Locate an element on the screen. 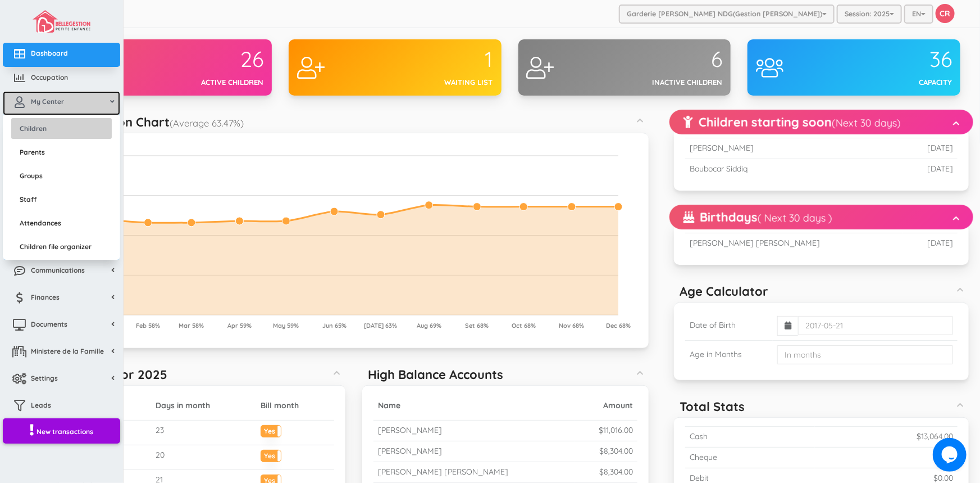 The height and width of the screenshot is (483, 980). a: Parents is located at coordinates (61, 152).